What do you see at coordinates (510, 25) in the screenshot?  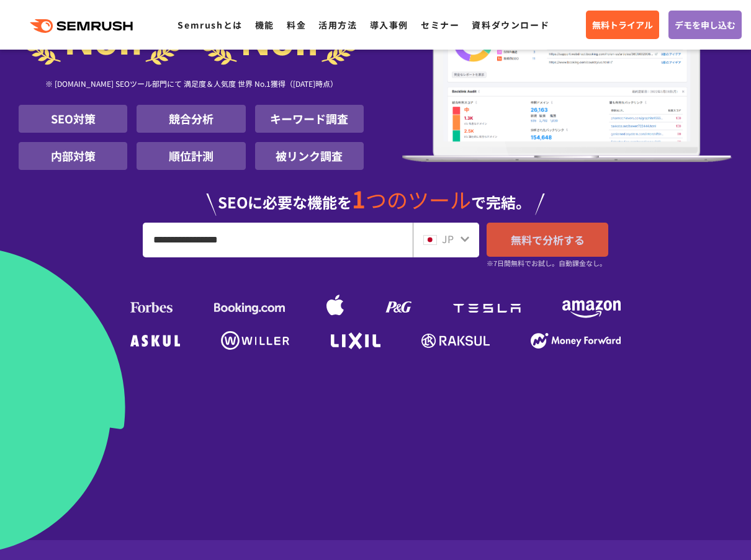 I see `a: 資料ダウンロード` at bounding box center [510, 25].